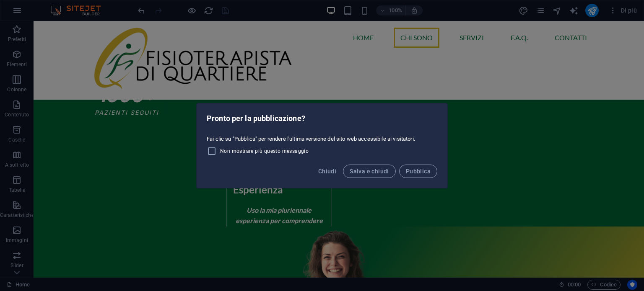 Image resolution: width=644 pixels, height=291 pixels. I want to click on h2: Pronto per la pubblicazione?, so click(322, 119).